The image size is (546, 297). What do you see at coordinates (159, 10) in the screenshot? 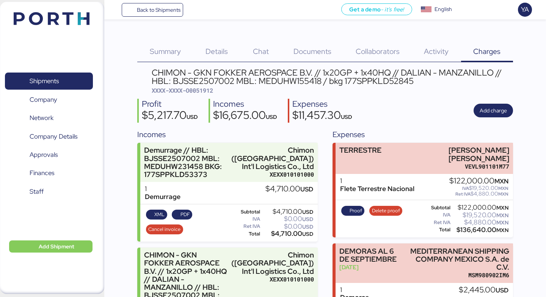
I see `span: Back to Shipments` at bounding box center [159, 10].